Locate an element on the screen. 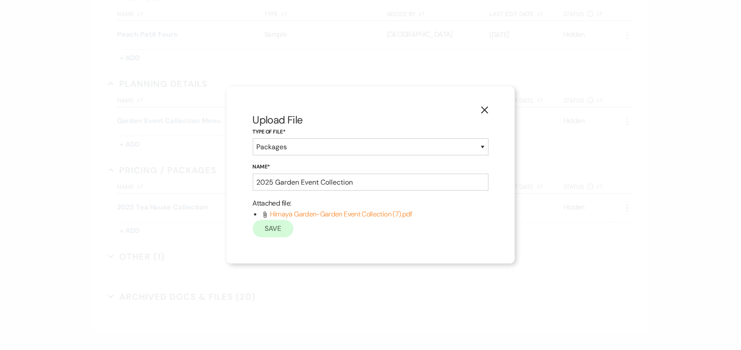 This screenshot has height=350, width=741. label: Name* is located at coordinates (371, 167).